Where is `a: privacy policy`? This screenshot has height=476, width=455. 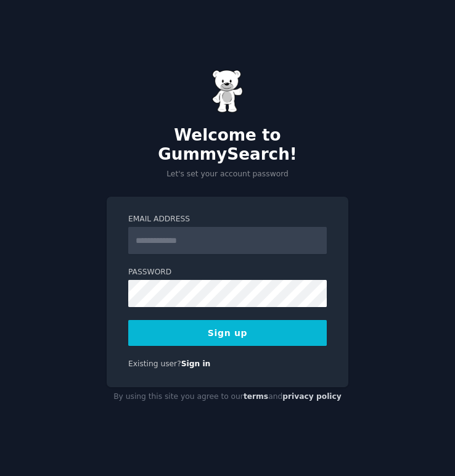
a: privacy policy is located at coordinates (312, 397).